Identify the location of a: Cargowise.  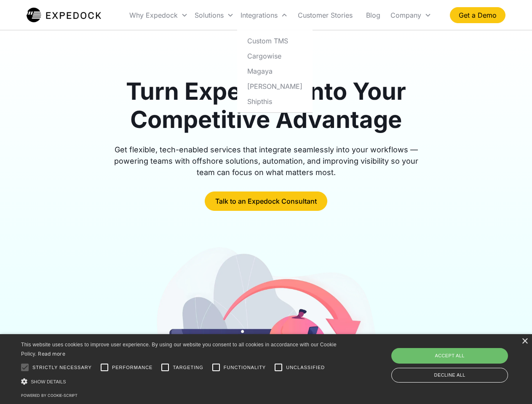
(275, 56).